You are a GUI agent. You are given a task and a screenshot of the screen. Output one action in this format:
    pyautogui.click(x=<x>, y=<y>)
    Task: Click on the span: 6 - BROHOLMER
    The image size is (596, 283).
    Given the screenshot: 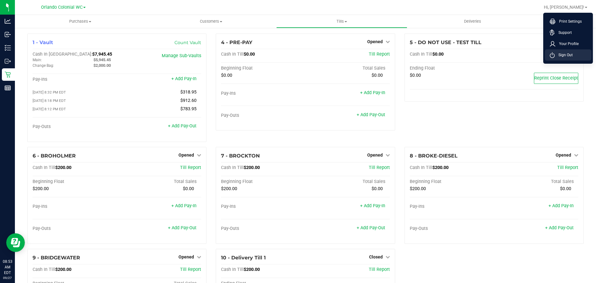 What is the action you would take?
    pyautogui.click(x=54, y=156)
    